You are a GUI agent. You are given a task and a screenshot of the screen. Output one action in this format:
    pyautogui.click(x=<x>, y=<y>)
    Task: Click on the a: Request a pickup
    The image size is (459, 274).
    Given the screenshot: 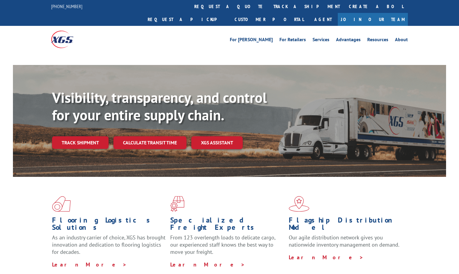 What is the action you would take?
    pyautogui.click(x=186, y=19)
    